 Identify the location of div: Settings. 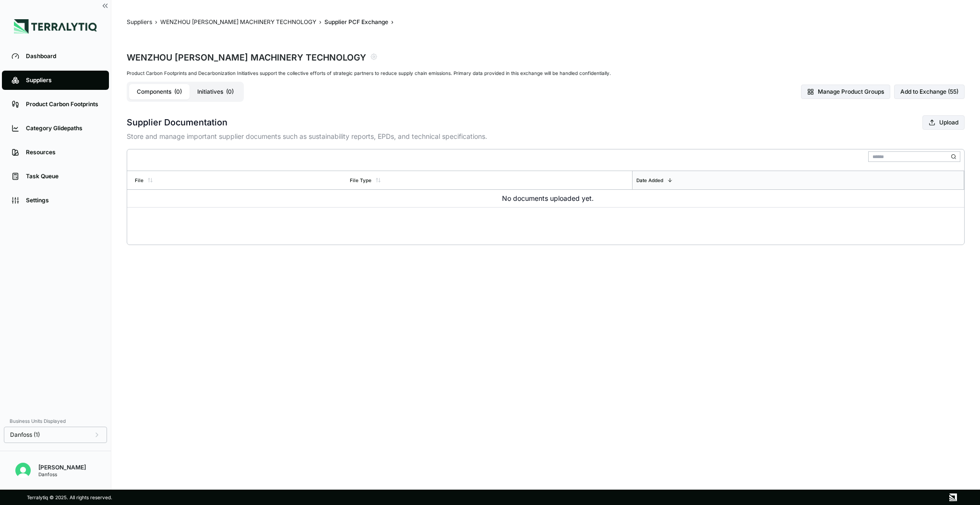
(62, 201).